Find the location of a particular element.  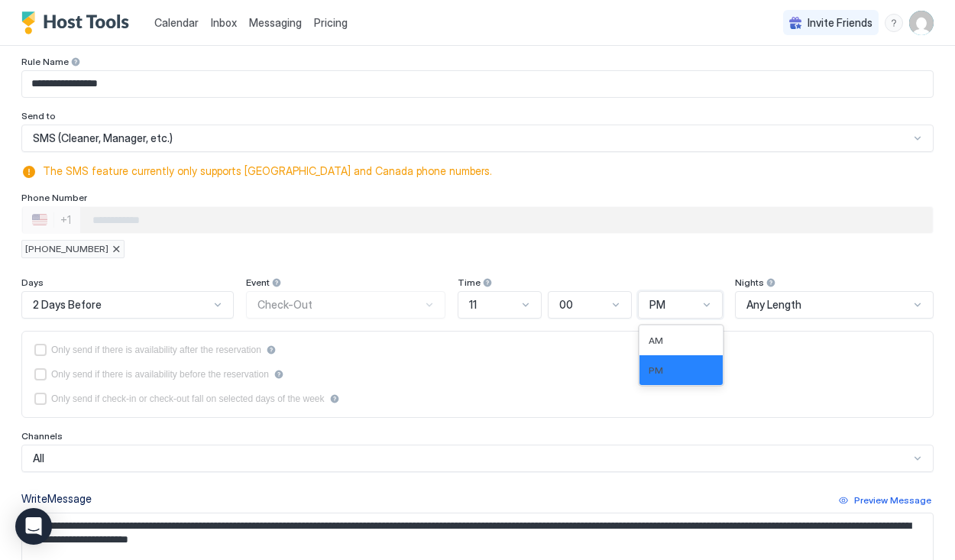

span: Days is located at coordinates (32, 281).